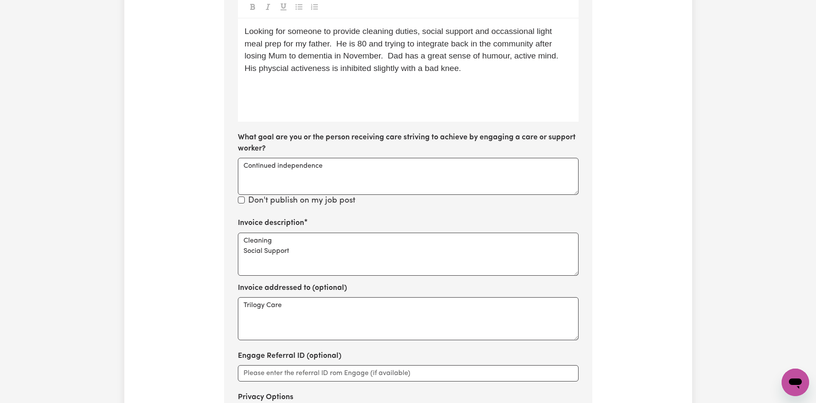  What do you see at coordinates (302, 201) in the screenshot?
I see `label: Don't publish on my job post` at bounding box center [302, 201].